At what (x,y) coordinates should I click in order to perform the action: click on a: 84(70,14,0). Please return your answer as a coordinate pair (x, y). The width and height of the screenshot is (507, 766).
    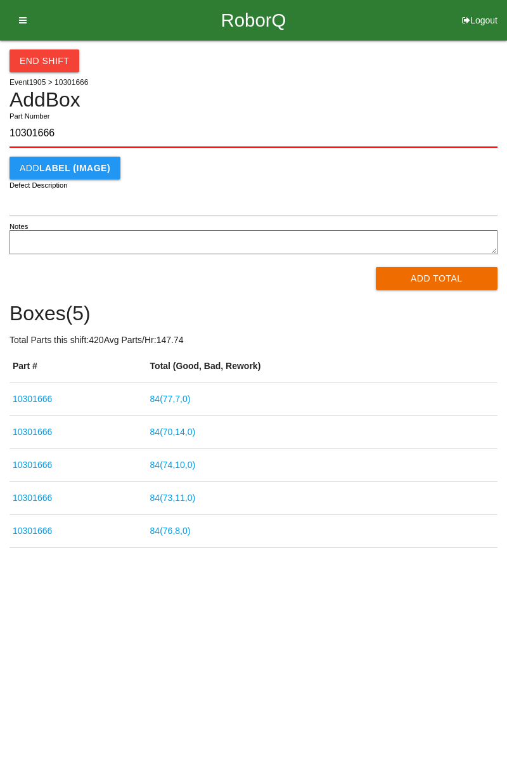
    Looking at the image, I should click on (173, 432).